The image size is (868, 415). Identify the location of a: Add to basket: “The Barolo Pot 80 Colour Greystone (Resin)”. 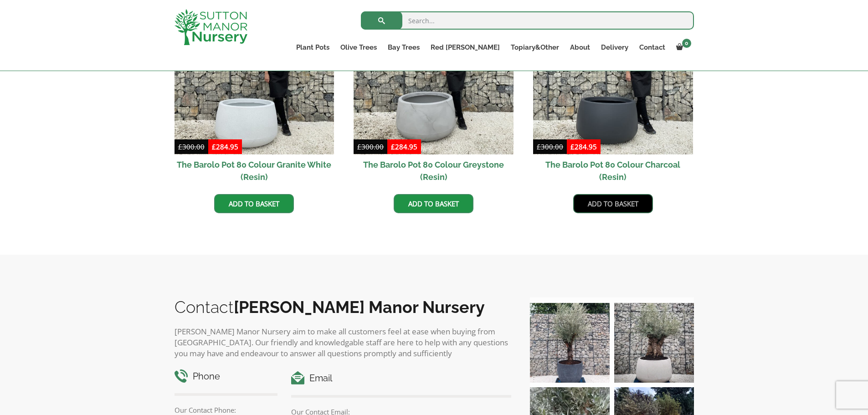
(434, 204).